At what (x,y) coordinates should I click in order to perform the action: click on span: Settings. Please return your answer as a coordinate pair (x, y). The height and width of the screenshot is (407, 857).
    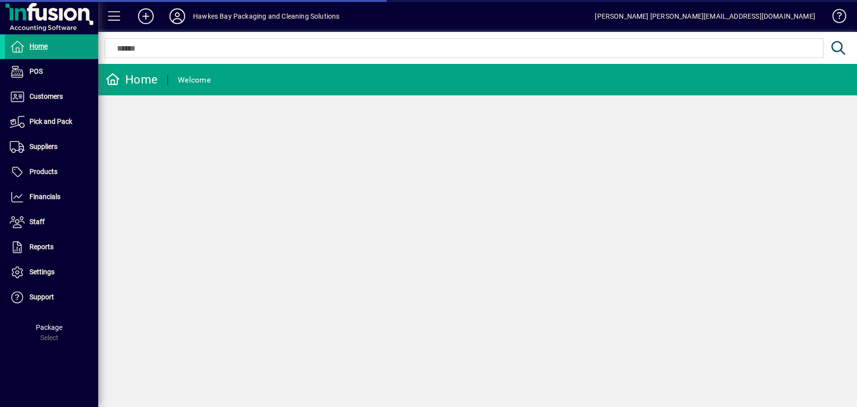
    Looking at the image, I should click on (42, 272).